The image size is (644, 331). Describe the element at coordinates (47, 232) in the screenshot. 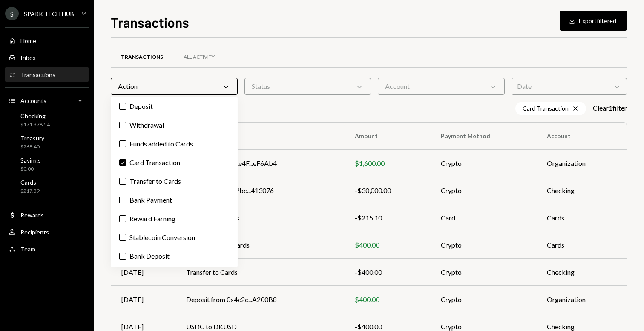

I see `a: Recipients` at that location.